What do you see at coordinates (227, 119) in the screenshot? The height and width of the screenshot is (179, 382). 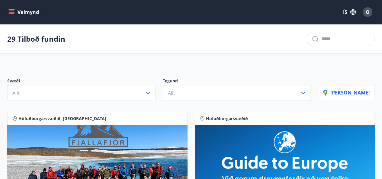 I see `span: Höfuðborgarsvæðið` at bounding box center [227, 119].